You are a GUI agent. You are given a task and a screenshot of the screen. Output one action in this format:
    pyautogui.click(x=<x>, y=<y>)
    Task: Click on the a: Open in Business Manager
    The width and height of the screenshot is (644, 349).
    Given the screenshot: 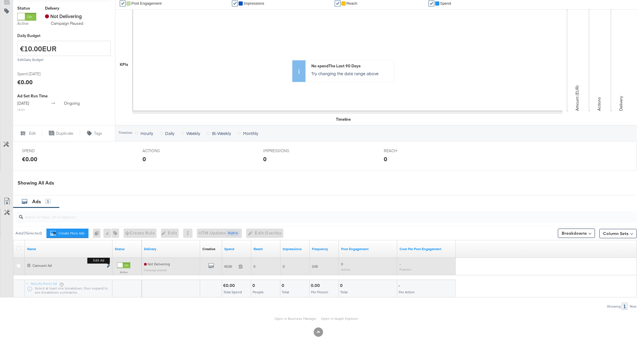 What is the action you would take?
    pyautogui.click(x=295, y=319)
    